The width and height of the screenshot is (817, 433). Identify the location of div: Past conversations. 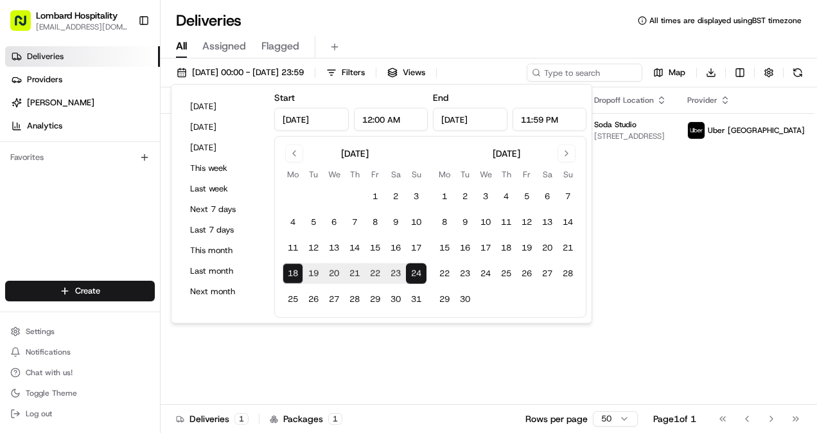
(48, 171).